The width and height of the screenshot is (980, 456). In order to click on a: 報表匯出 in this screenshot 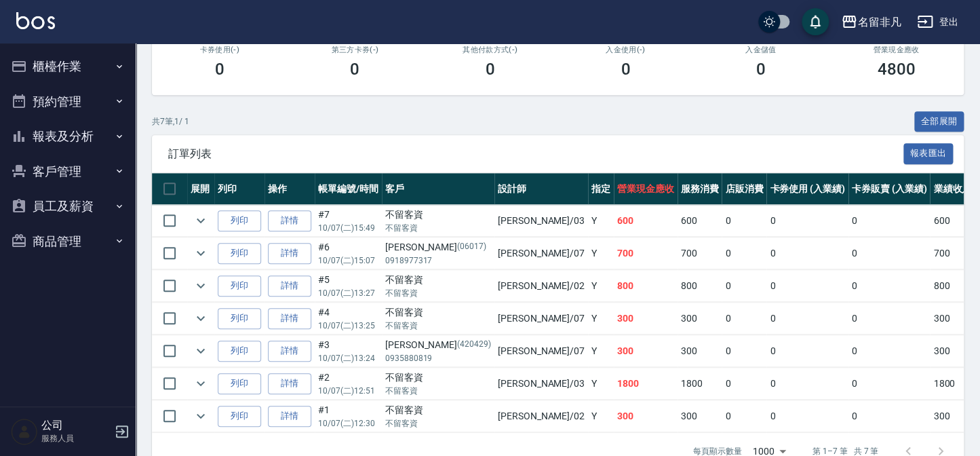, I will do `click(928, 152)`.